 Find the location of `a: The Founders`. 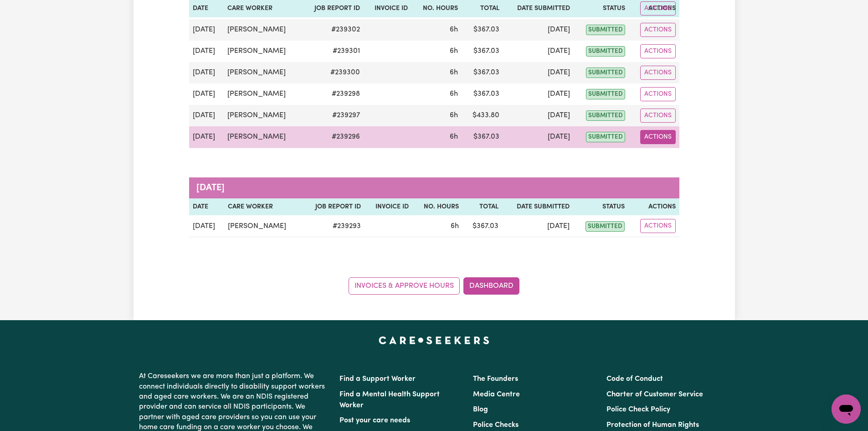

a: The Founders is located at coordinates (495, 379).